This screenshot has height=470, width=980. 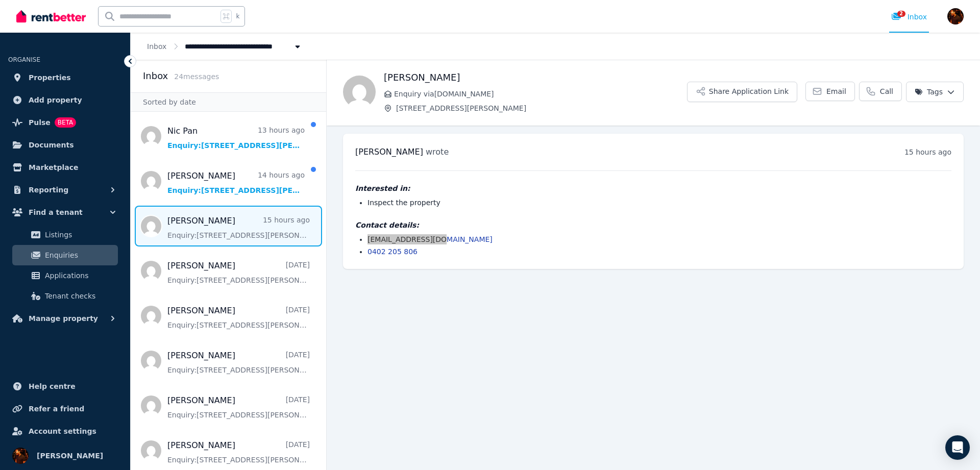 What do you see at coordinates (65, 145) in the screenshot?
I see `a: Documents` at bounding box center [65, 145].